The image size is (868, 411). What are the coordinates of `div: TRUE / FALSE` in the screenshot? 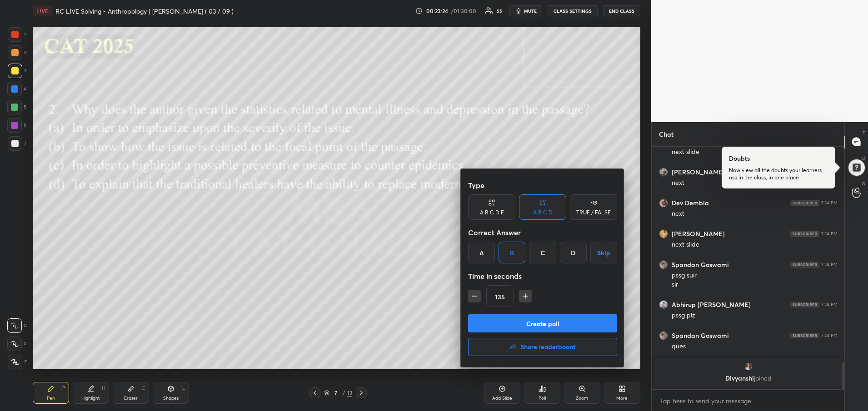 It's located at (594, 213).